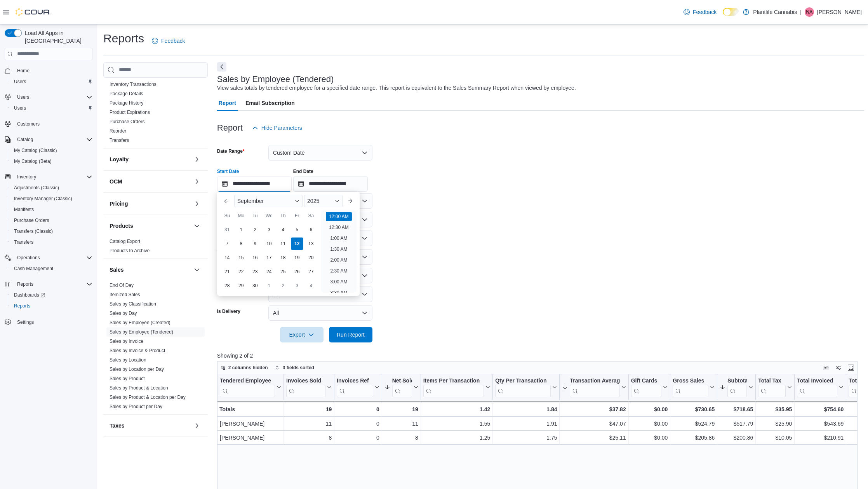 The image size is (868, 489). Describe the element at coordinates (127, 122) in the screenshot. I see `a: Purchase Orders` at that location.